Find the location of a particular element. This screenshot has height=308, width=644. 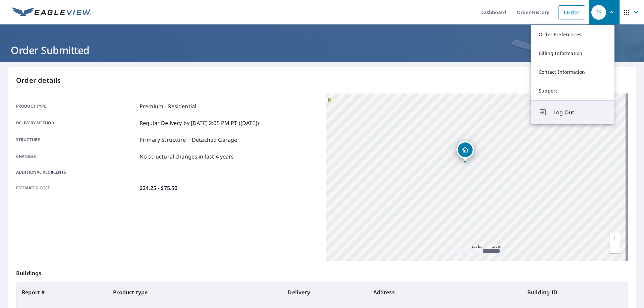

a: Current Level 16, Zoom In is located at coordinates (615, 238).